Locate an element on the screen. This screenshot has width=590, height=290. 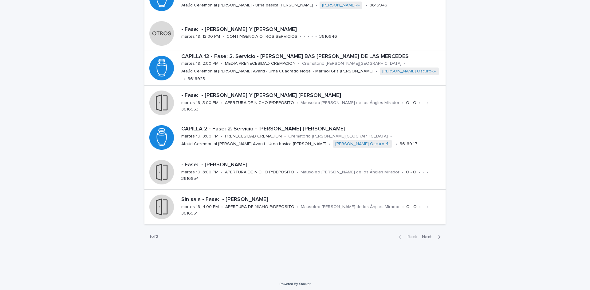
span: Back is located at coordinates (410, 237).